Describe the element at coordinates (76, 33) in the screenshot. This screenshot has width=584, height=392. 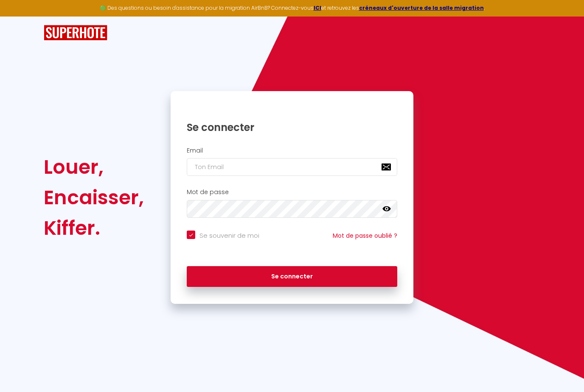
I see `img: SuperHote logo` at that location.